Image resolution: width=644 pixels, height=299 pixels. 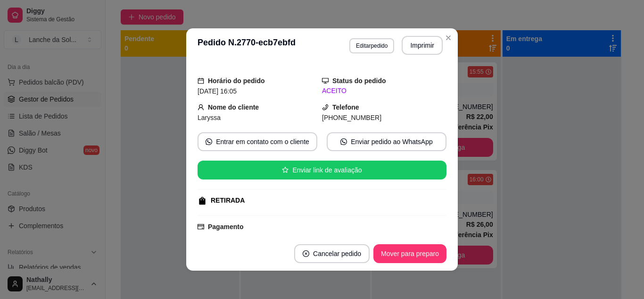 What do you see at coordinates (326, 81) in the screenshot?
I see `span: desktop` at bounding box center [326, 81].